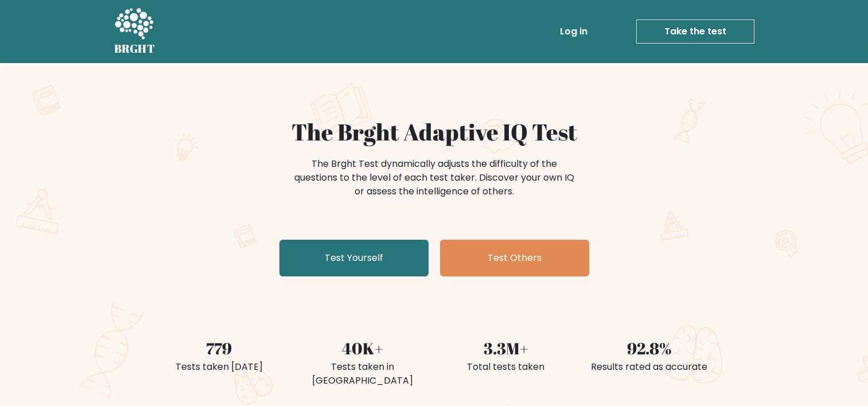 The height and width of the screenshot is (406, 868). I want to click on div: The Brght Test dynamically adjusts the difficulty of the questions to the level of each test take..., so click(434, 178).